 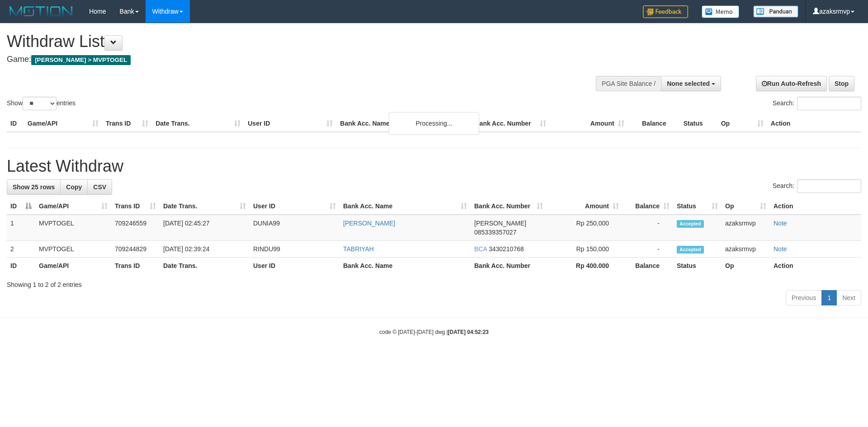 I want to click on h1: Withdraw List, so click(x=288, y=42).